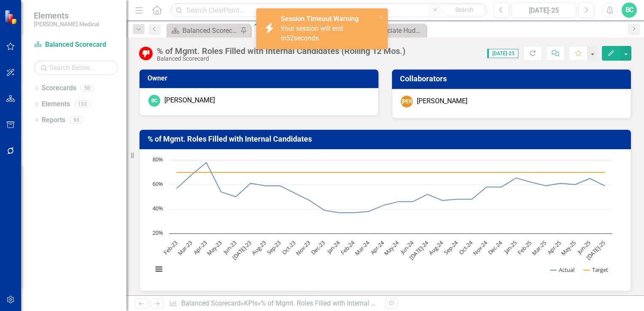 The image size is (644, 311). What do you see at coordinates (630, 10) in the screenshot?
I see `button: BC` at bounding box center [630, 10].